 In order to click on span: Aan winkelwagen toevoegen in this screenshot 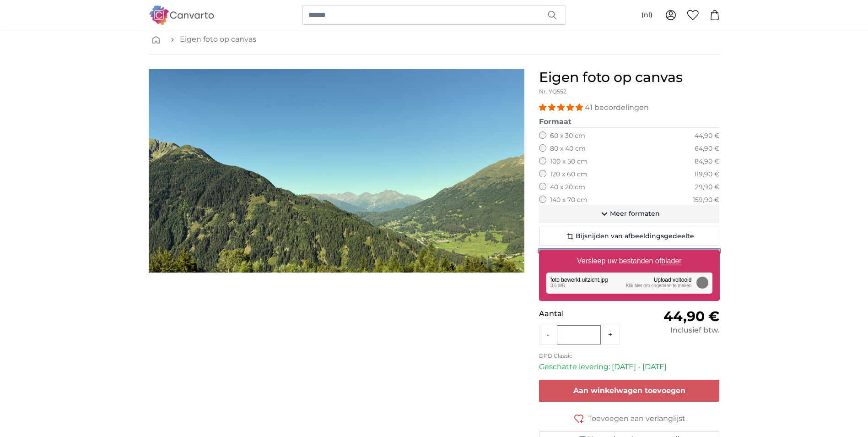, I will do `click(629, 390)`.